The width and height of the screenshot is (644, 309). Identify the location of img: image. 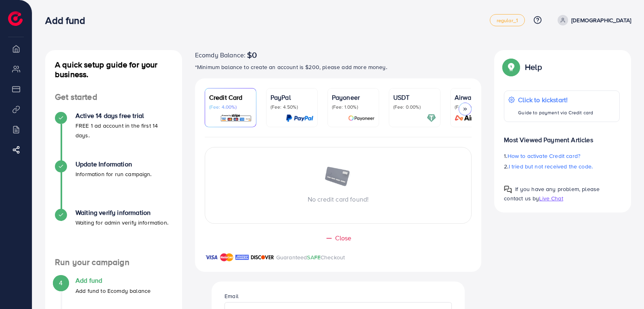
(338, 177).